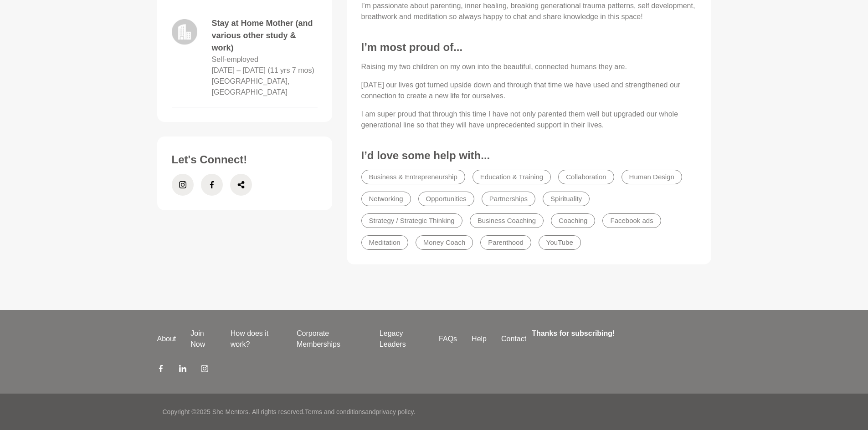  What do you see at coordinates (529, 12) in the screenshot?
I see `p: I’m passionate about parenting, inner healing, breaking generational trauma patterns, self develo...` at bounding box center [529, 12].